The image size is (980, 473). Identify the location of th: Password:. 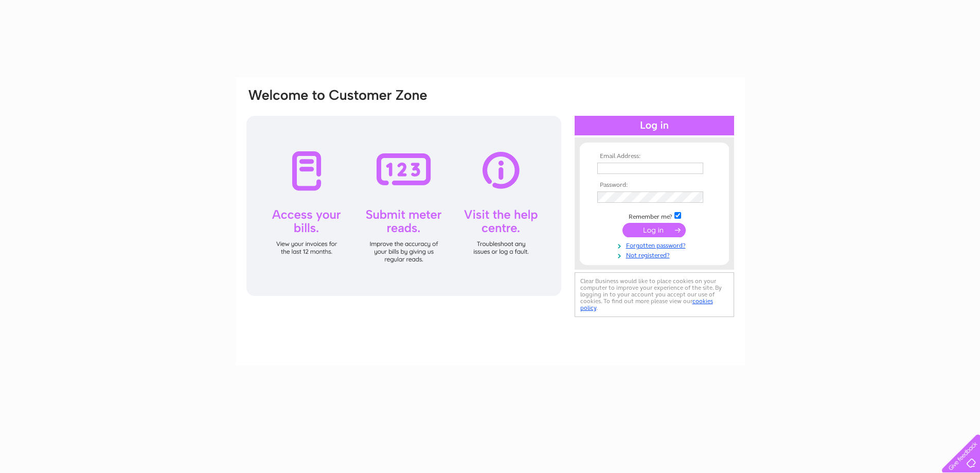
(655, 185).